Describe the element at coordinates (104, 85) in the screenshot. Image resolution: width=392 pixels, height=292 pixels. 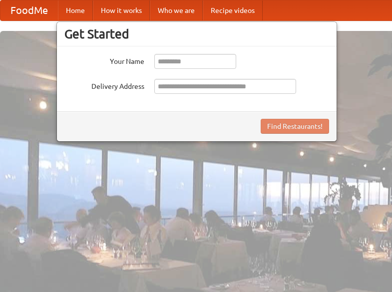
I see `label: Delivery Address` at that location.